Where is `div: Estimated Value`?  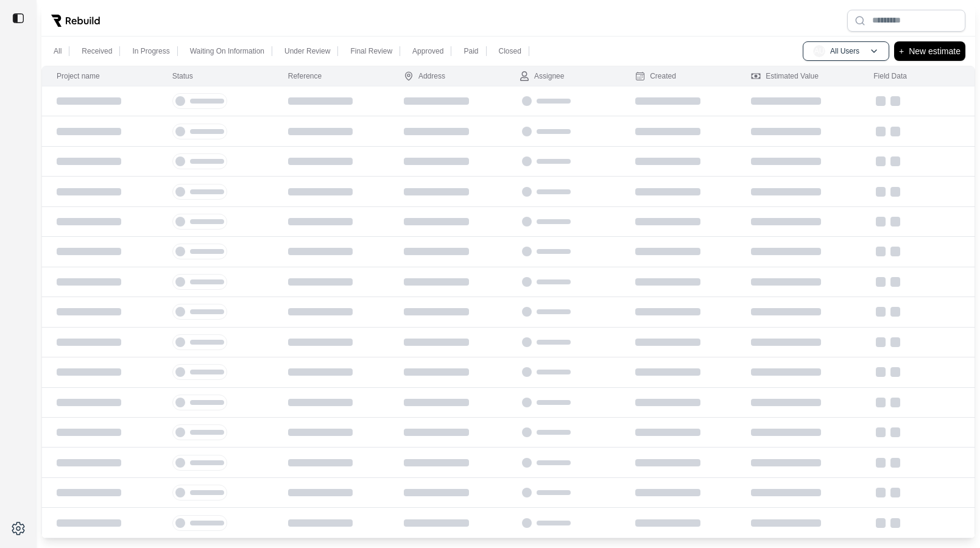
div: Estimated Value is located at coordinates (784, 76).